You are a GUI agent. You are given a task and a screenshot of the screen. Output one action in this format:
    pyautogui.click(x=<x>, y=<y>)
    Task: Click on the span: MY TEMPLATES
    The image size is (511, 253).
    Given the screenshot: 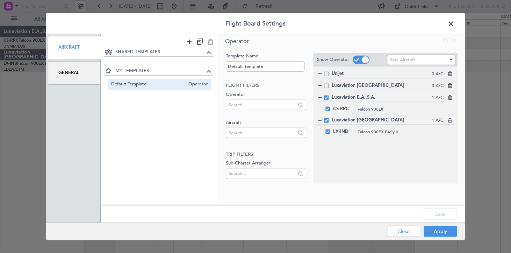 What is the action you would take?
    pyautogui.click(x=160, y=71)
    